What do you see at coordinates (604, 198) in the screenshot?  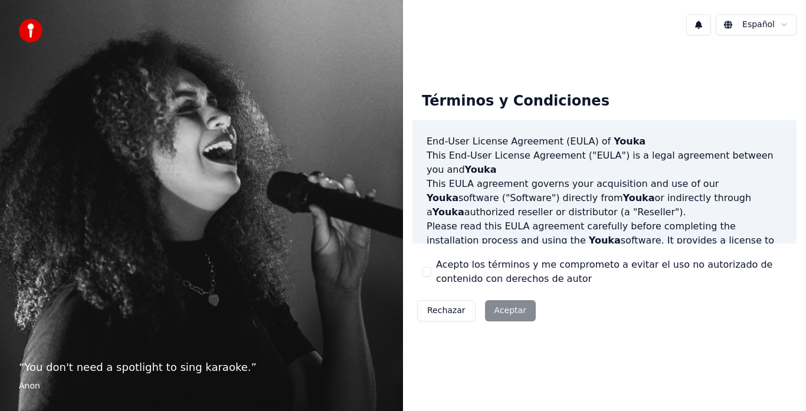 I see `p: This EULA agreement governs your acquisition and use of our software ("Software") directly from o...` at bounding box center [604, 198].